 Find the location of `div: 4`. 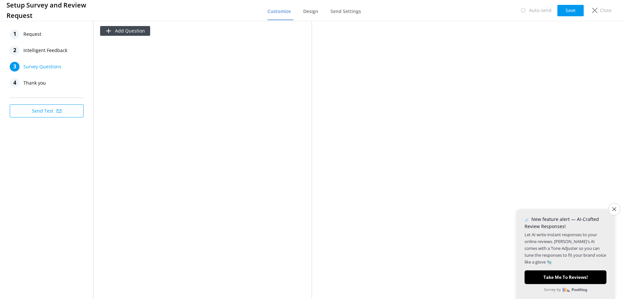

div: 4 is located at coordinates (15, 83).